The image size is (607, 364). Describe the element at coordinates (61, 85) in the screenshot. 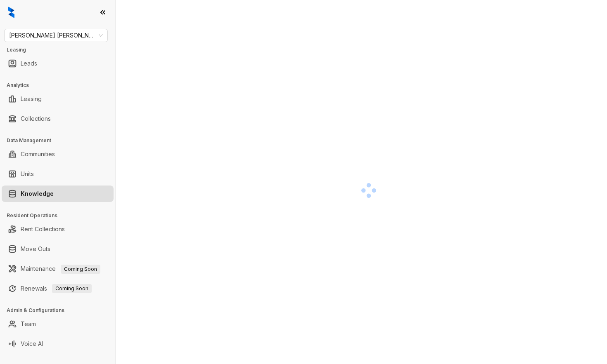

I see `h3: Analytics` at that location.